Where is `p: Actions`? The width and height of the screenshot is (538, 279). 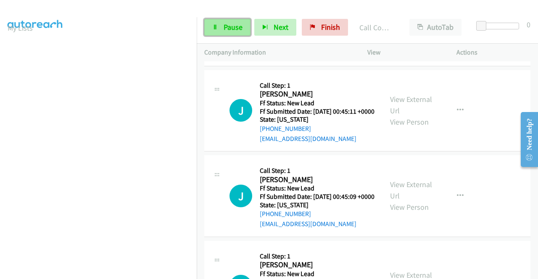
p: Actions is located at coordinates (493, 53).